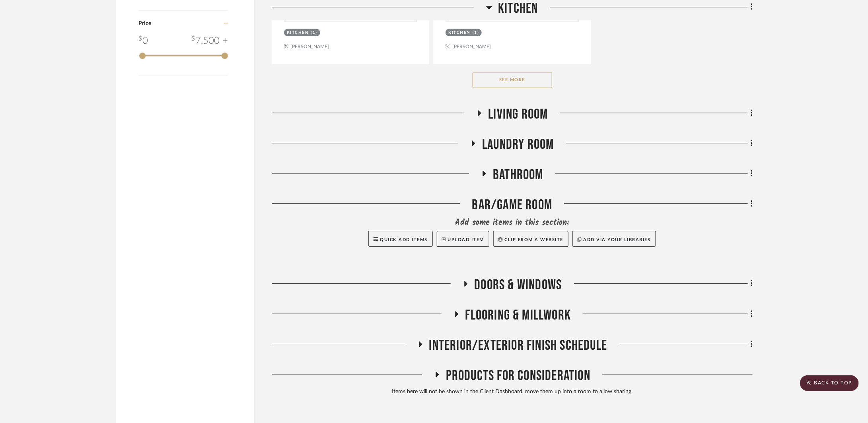 The width and height of the screenshot is (868, 423). What do you see at coordinates (614, 239) in the screenshot?
I see `button: Add via your libraries` at bounding box center [614, 239].